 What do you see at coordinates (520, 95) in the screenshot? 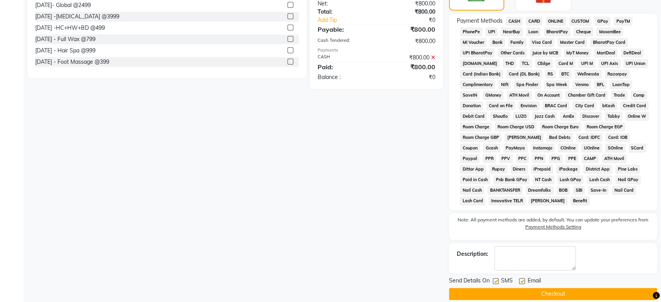
I see `span: ATH Movil` at bounding box center [520, 95].